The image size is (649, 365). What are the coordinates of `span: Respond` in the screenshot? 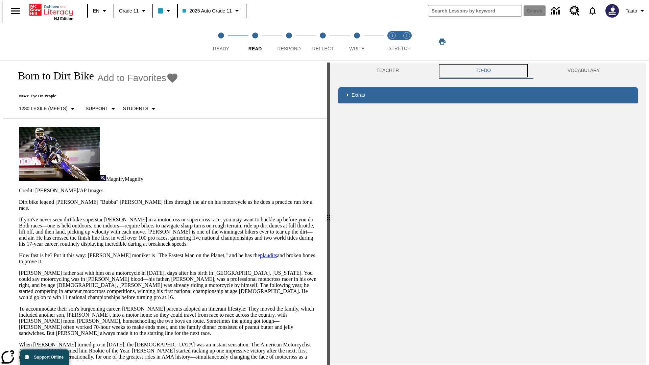 It's located at (289, 49).